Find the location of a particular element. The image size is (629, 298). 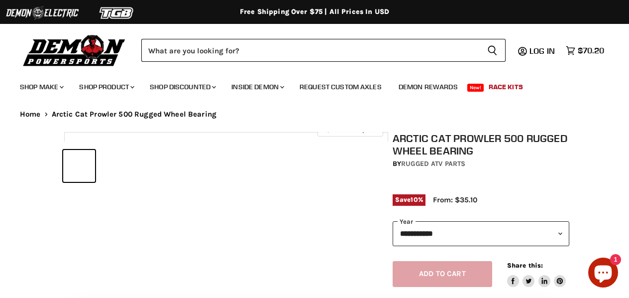

img: TGB Logo 2 is located at coordinates (117, 13).